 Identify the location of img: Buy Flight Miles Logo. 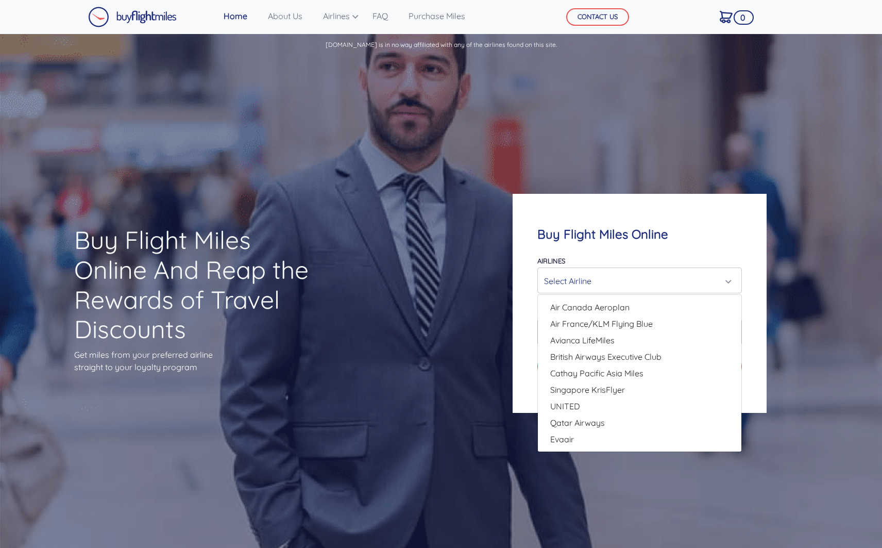
(132, 17).